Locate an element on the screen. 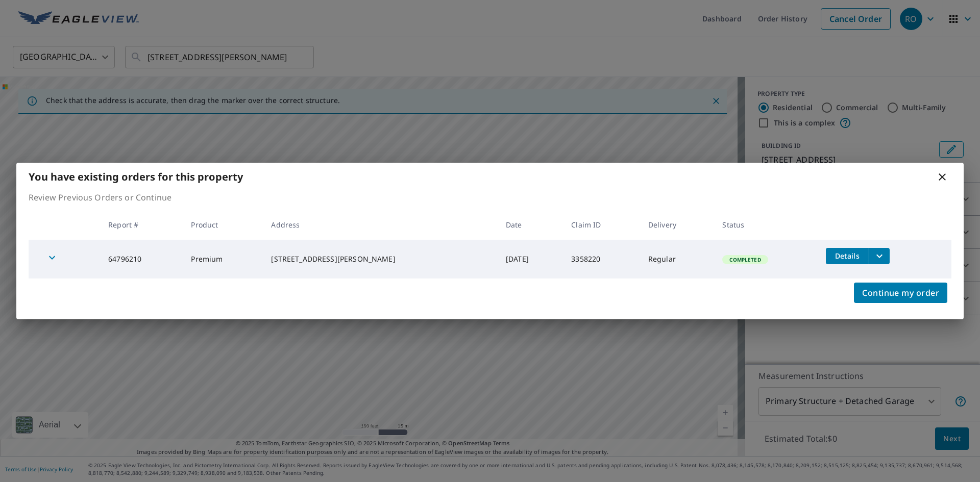  b: You have existing orders for this property is located at coordinates (136, 177).